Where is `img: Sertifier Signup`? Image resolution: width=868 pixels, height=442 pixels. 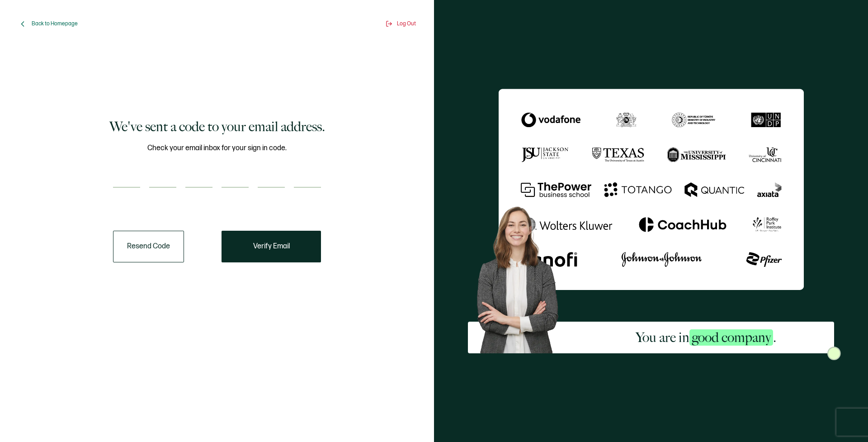 img: Sertifier Signup is located at coordinates (834, 353).